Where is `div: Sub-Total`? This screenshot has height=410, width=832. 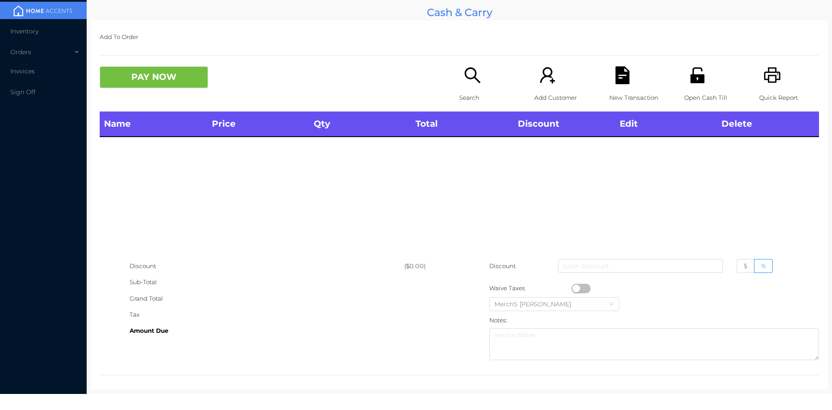
div: Sub-Total is located at coordinates (267, 282).